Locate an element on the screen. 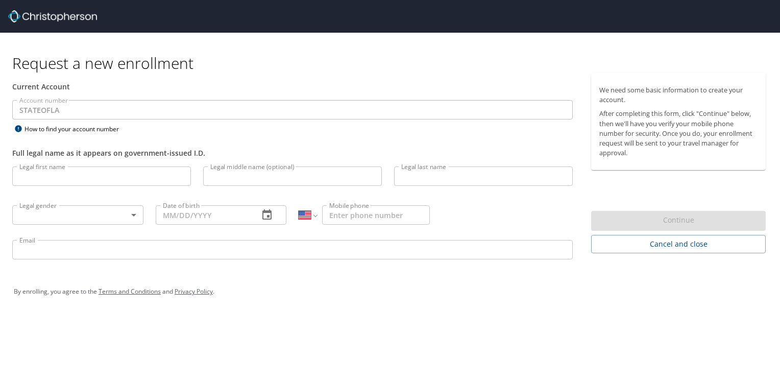 This screenshot has height=382, width=780. div: Full legal name as it appears on government-issued I.D. is located at coordinates (293, 153).